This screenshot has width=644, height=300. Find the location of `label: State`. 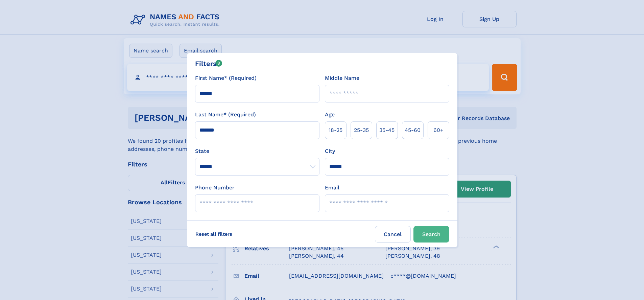

label: State is located at coordinates (257, 151).